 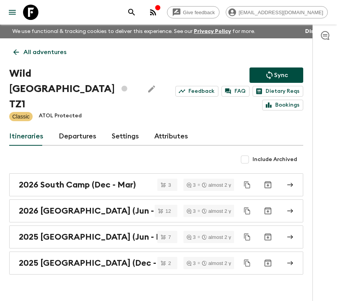 What do you see at coordinates (78, 137) in the screenshot?
I see `a: Departures` at bounding box center [78, 137].